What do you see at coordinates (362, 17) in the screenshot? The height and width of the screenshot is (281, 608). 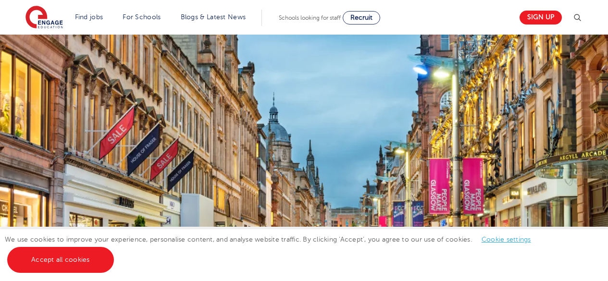 I see `span: Recruit` at bounding box center [362, 17].